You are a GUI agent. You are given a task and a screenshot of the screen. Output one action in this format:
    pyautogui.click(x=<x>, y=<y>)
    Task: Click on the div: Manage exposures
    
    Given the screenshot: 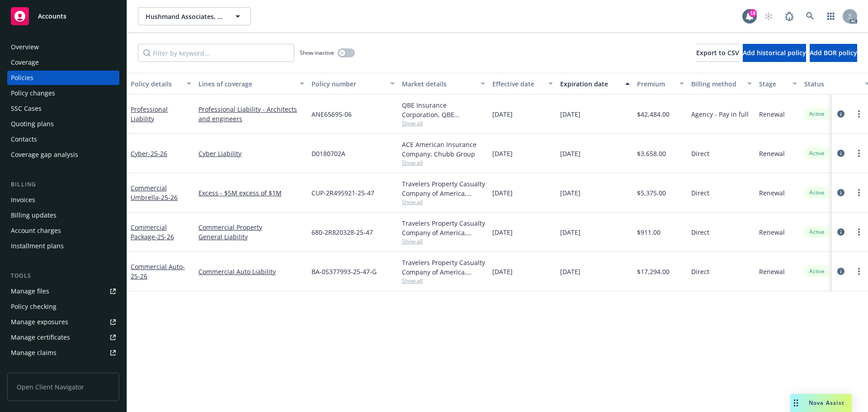 What is the action you would take?
    pyautogui.click(x=39, y=322)
    